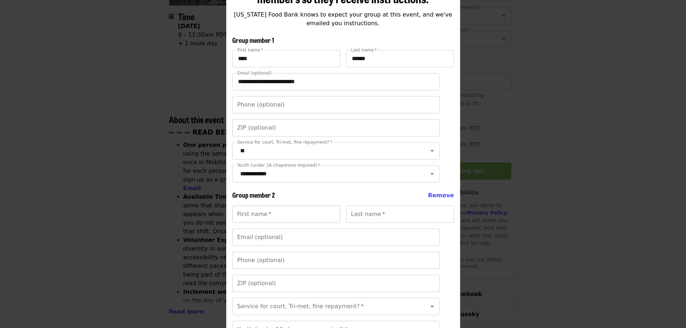 The image size is (686, 328). I want to click on span: Group member 1, so click(253, 40).